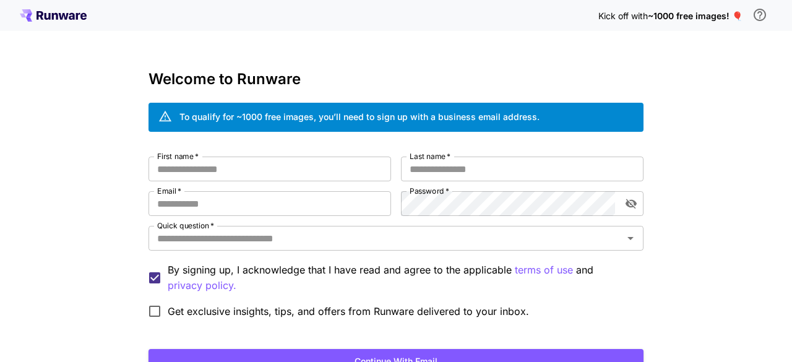  What do you see at coordinates (400, 278) in the screenshot?
I see `p: By signing up, I acknowledge that I have read and agree to the applicable and` at bounding box center [400, 278].